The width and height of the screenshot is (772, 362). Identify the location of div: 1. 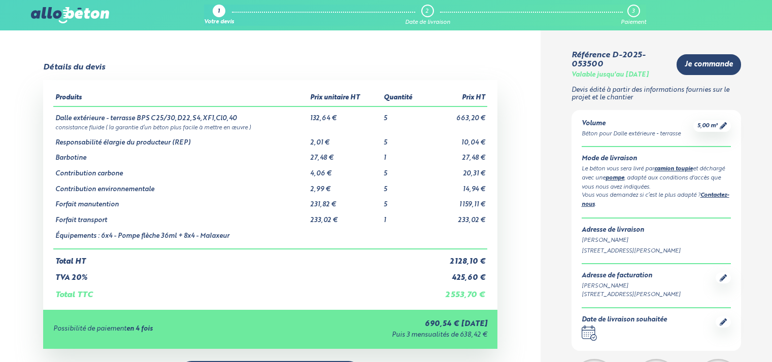
(219, 12).